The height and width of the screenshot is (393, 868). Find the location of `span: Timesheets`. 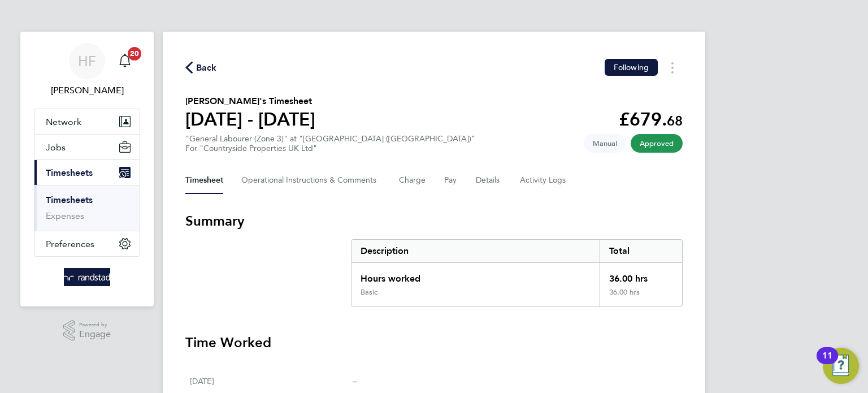

span: Timesheets is located at coordinates (69, 172).